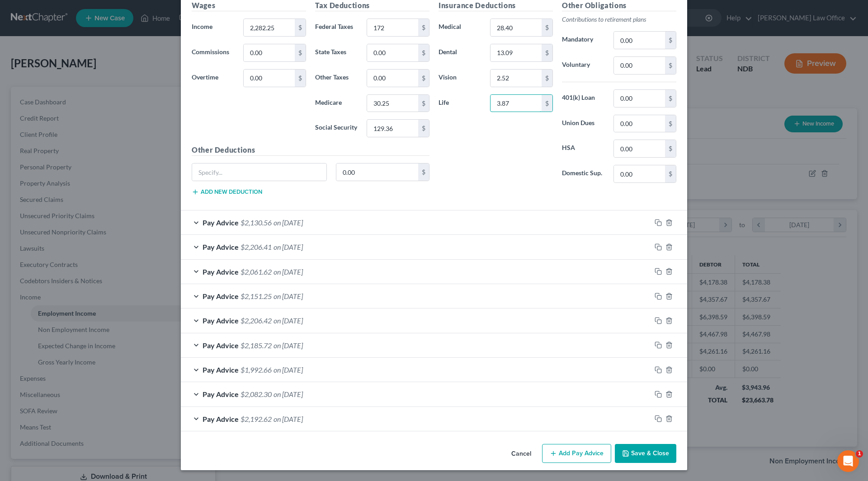 The image size is (868, 481). What do you see at coordinates (256, 345) in the screenshot?
I see `span: $2,185.72` at bounding box center [256, 345].